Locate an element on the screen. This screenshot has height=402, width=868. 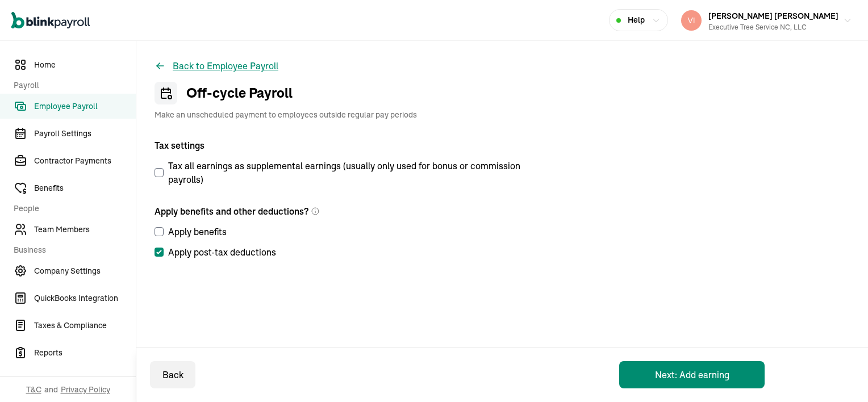
input: Tax all earnings as supplemental earnings (usually only used for bonus or commission payrolls) is located at coordinates (159, 173).